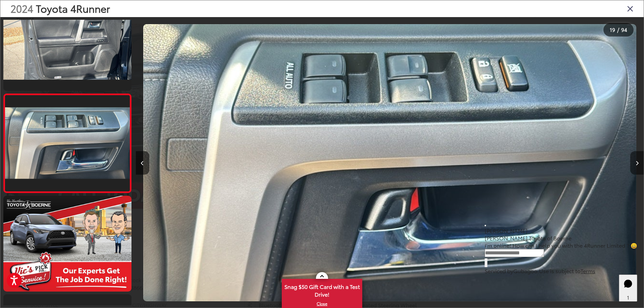  What do you see at coordinates (73, 8) in the screenshot?
I see `span: Toyota 4Runner` at bounding box center [73, 8].